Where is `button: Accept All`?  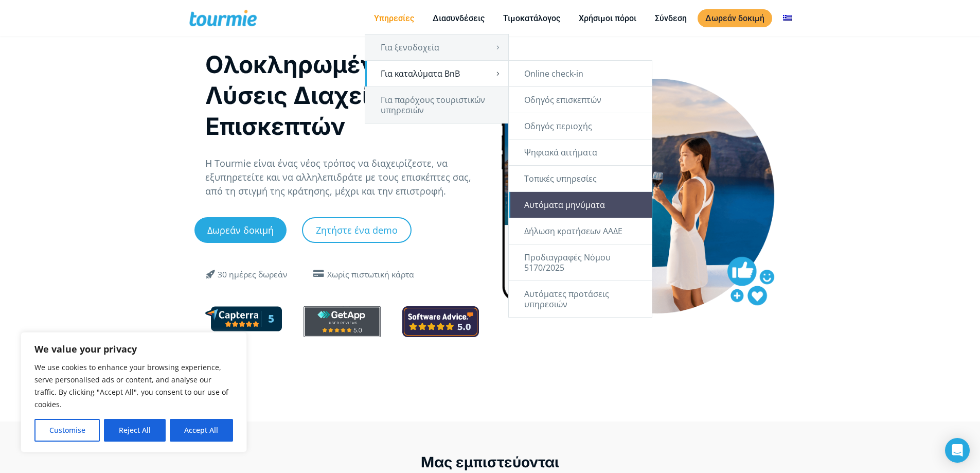
button: Accept All is located at coordinates (201, 430).